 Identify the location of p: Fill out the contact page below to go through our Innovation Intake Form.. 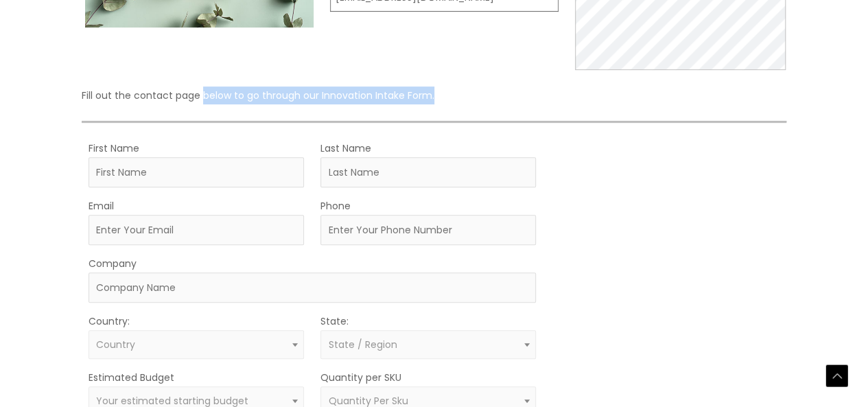
(434, 95).